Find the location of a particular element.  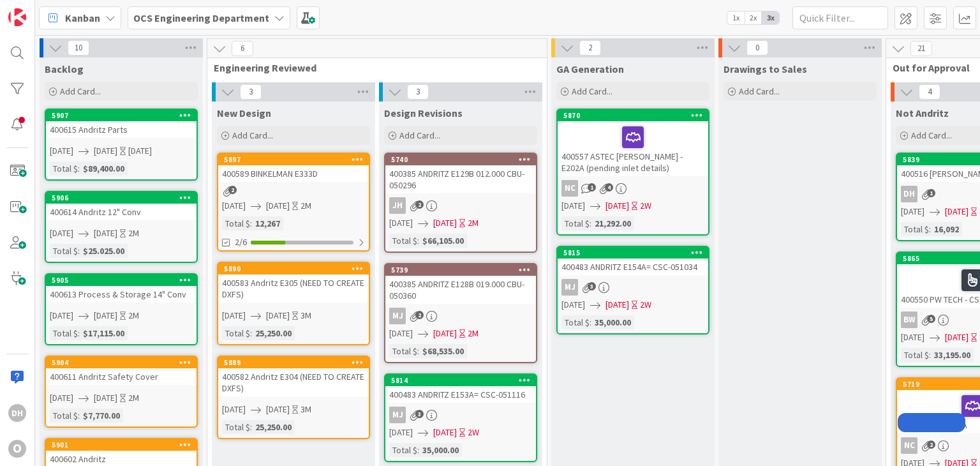

div: $7,770.00 is located at coordinates (102, 416).